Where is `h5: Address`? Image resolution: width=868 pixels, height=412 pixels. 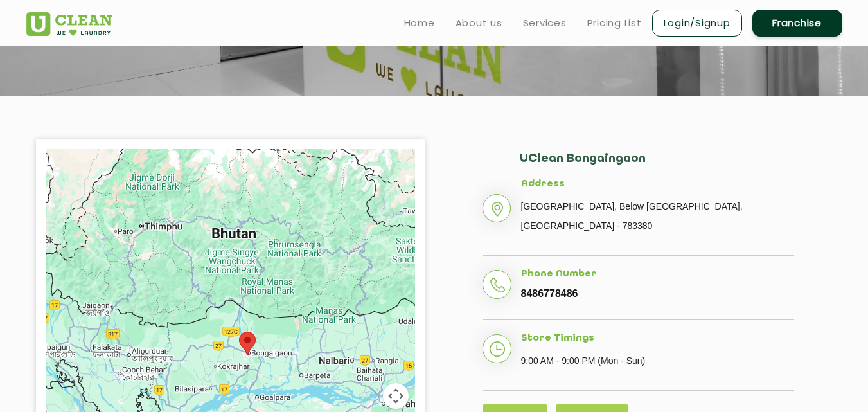
h5: Address is located at coordinates (657, 185).